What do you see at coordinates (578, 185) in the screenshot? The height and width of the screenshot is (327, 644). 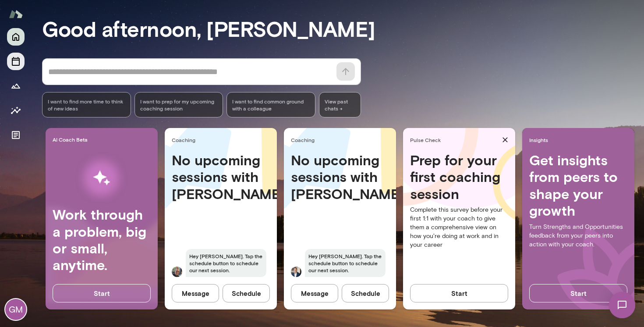 I see `h4: Get insights from peers to shape your growth` at bounding box center [578, 185].